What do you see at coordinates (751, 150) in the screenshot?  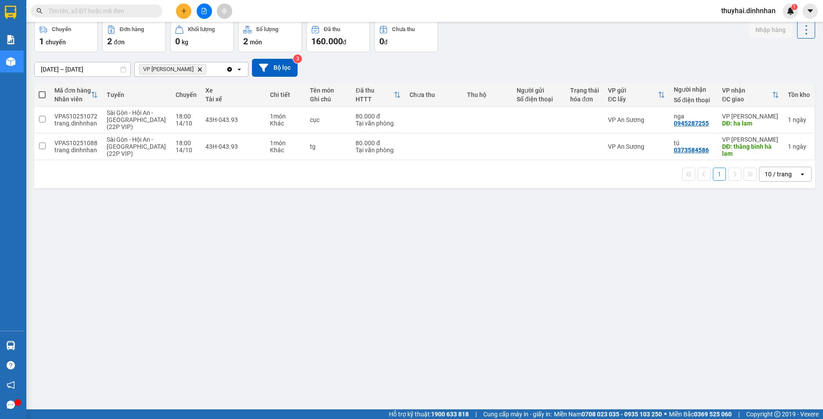 I see `div: DĐ: thăng bình hà lam` at bounding box center [751, 150].